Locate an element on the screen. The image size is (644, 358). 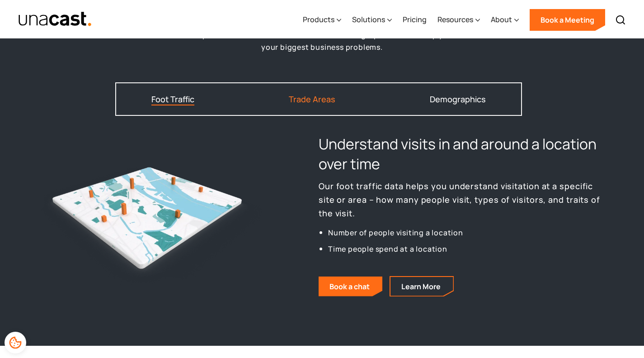
a: Book a Meeting is located at coordinates (567, 20).